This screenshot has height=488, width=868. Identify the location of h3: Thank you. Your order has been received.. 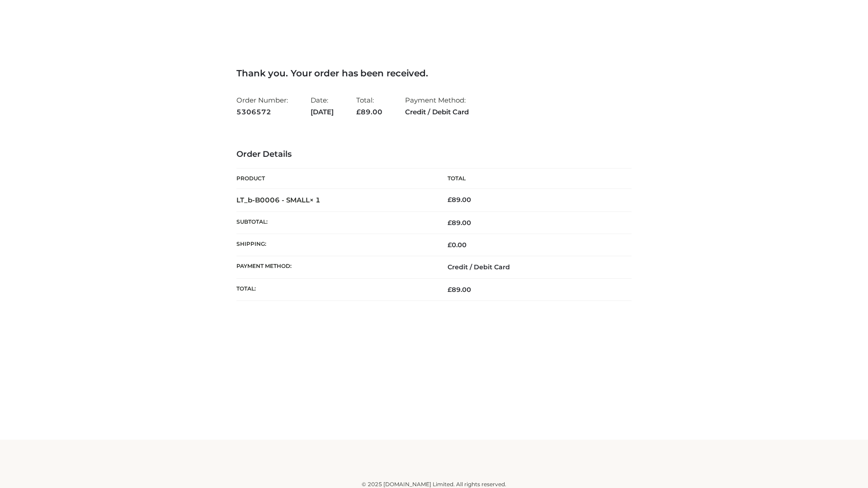
(434, 73).